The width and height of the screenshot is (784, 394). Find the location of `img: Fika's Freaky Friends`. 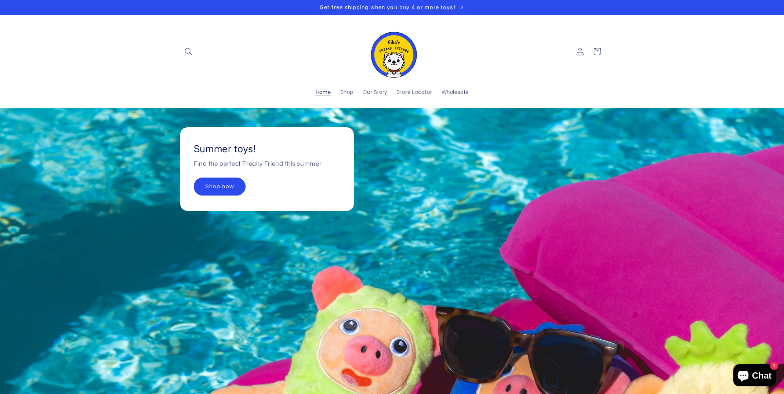

img: Fika's Freaky Friends is located at coordinates (392, 51).